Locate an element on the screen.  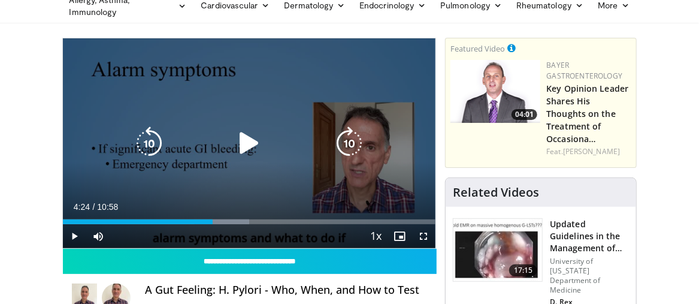
button: Enable picture-in-picture mode is located at coordinates (400, 236).